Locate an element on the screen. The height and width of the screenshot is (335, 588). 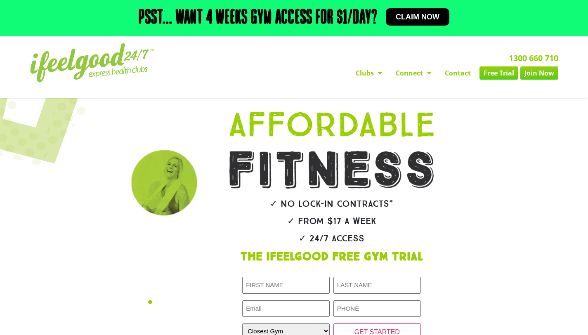
a: Join Now is located at coordinates (540, 73).